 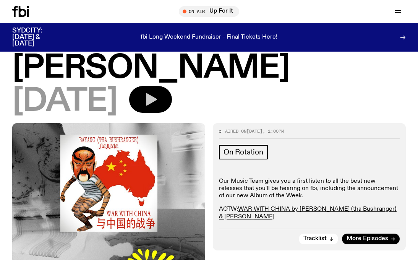 What do you see at coordinates (309, 189) in the screenshot?
I see `p: Our Music Team gives you a first listen to all the best new releases that you'll be hearing on fb...` at bounding box center [309, 189].